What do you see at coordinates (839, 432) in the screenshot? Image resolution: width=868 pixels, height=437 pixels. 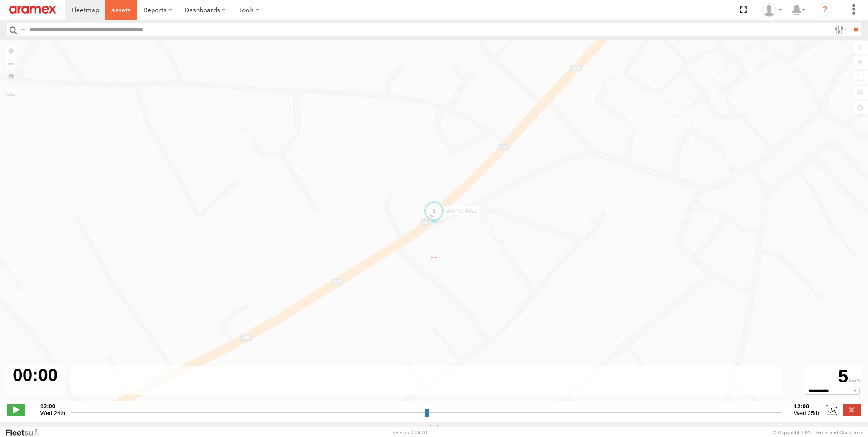 I see `a: Terms and Conditions` at bounding box center [839, 432].